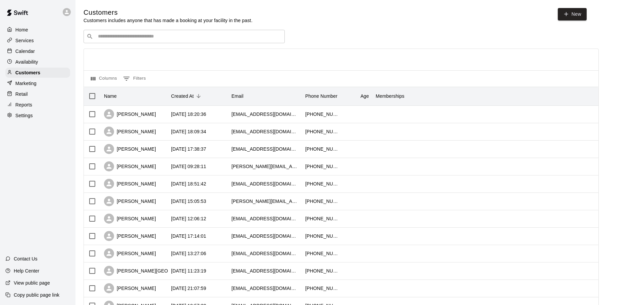 The height and width of the screenshot is (305, 644). Describe the element at coordinates (322, 289) in the screenshot. I see `div: +14143059737` at that location.